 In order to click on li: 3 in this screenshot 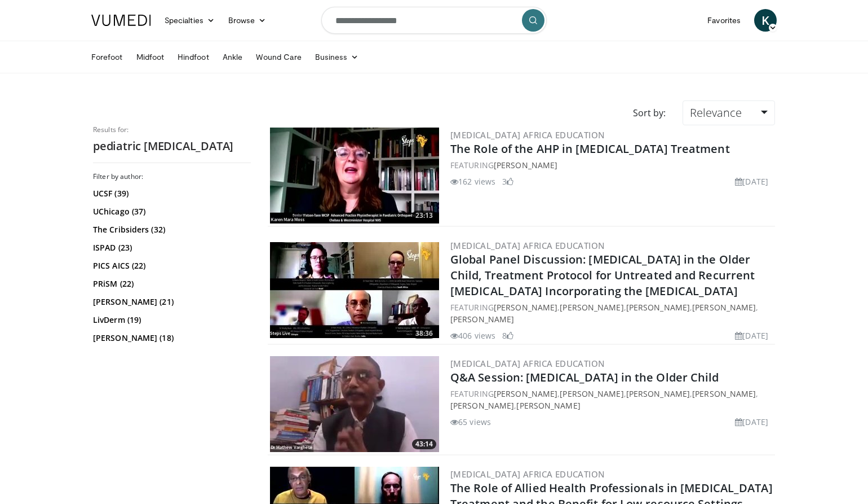, I will do `click(508, 181)`.